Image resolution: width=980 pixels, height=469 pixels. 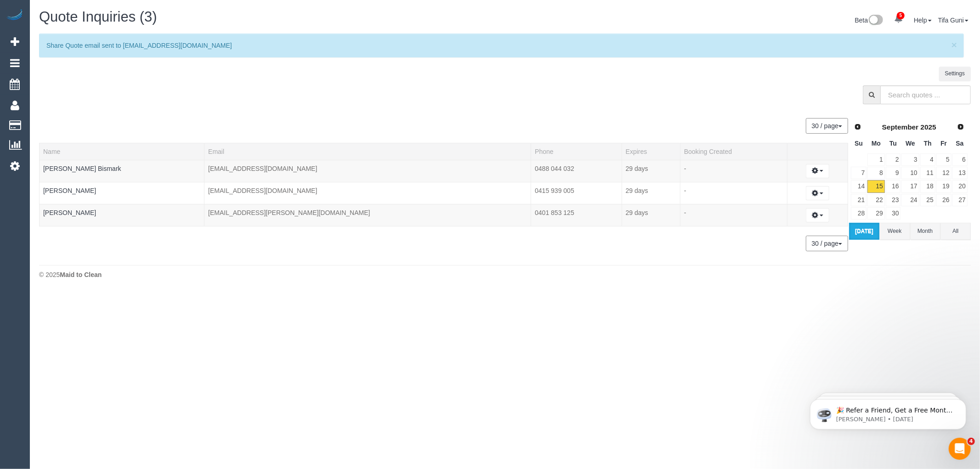 I want to click on a: 9, so click(x=893, y=173).